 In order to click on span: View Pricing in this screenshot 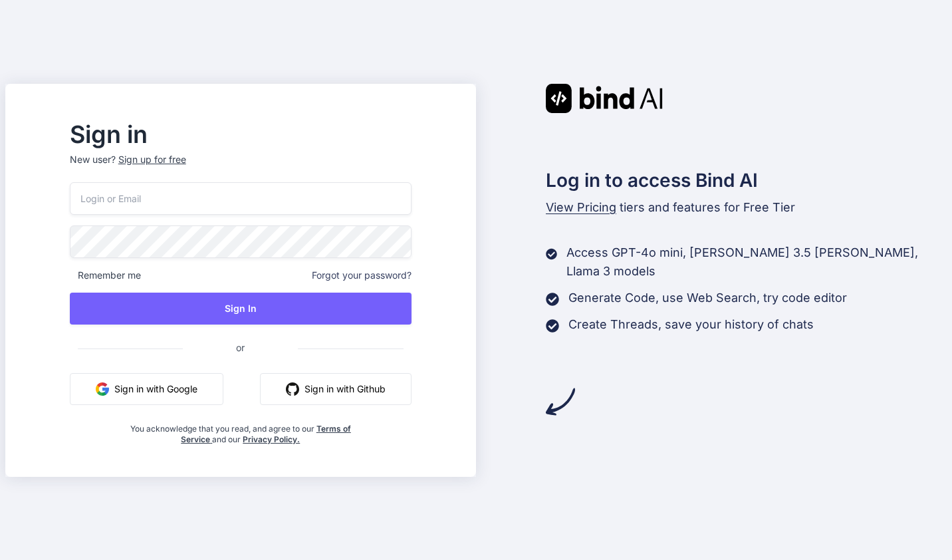, I will do `click(581, 207)`.